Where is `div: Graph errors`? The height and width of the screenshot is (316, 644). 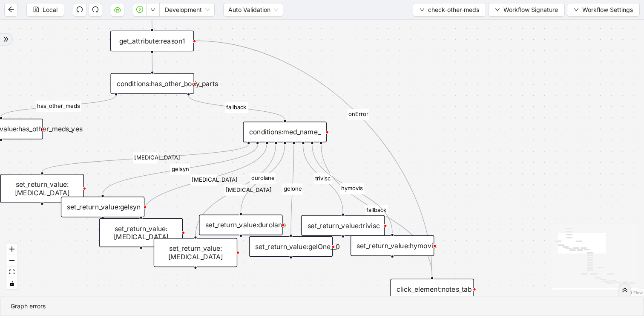
div: Graph errors is located at coordinates (322, 306).